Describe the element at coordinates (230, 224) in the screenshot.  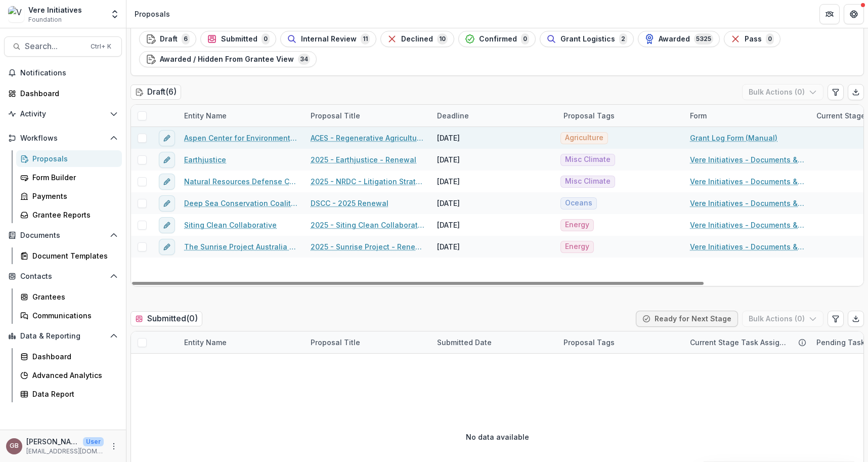
I see `a: Siting Clean Collaborative` at that location.